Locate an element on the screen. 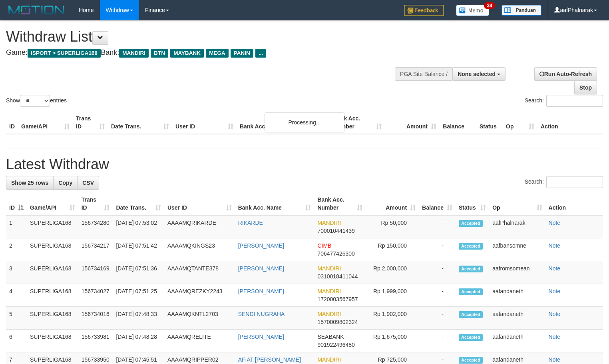 This screenshot has height=364, width=609. td: Rp 1,999,000 is located at coordinates (392, 295).